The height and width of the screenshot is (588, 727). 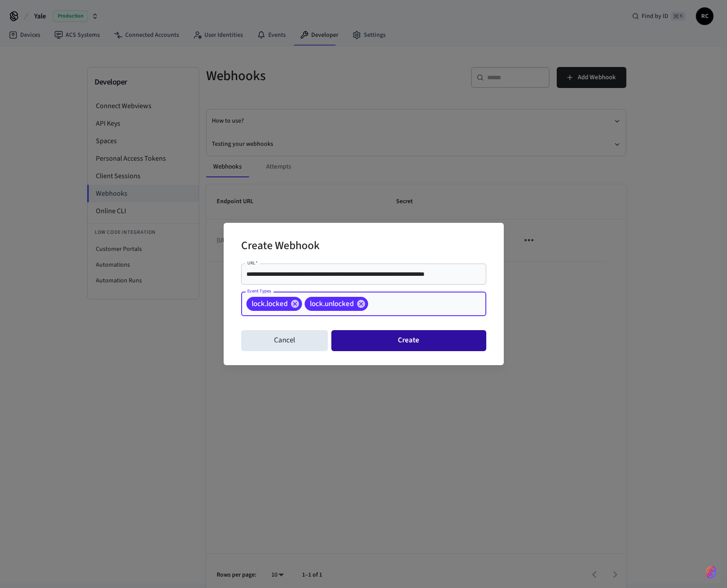 I want to click on button: Create, so click(x=408, y=340).